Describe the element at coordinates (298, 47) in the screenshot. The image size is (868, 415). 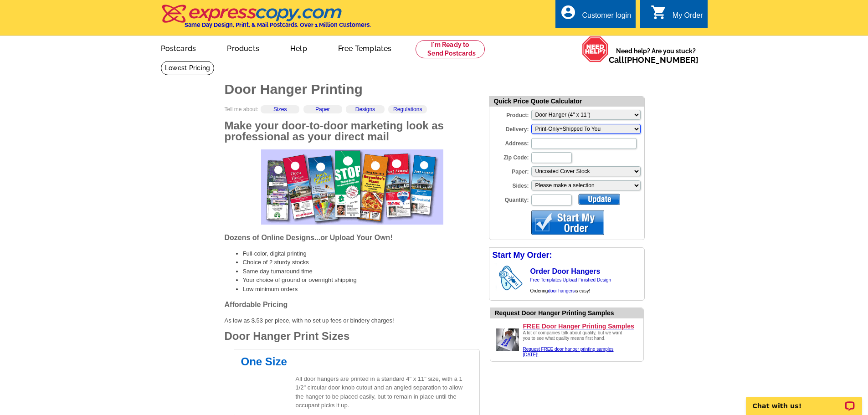
I see `a: Help` at that location.